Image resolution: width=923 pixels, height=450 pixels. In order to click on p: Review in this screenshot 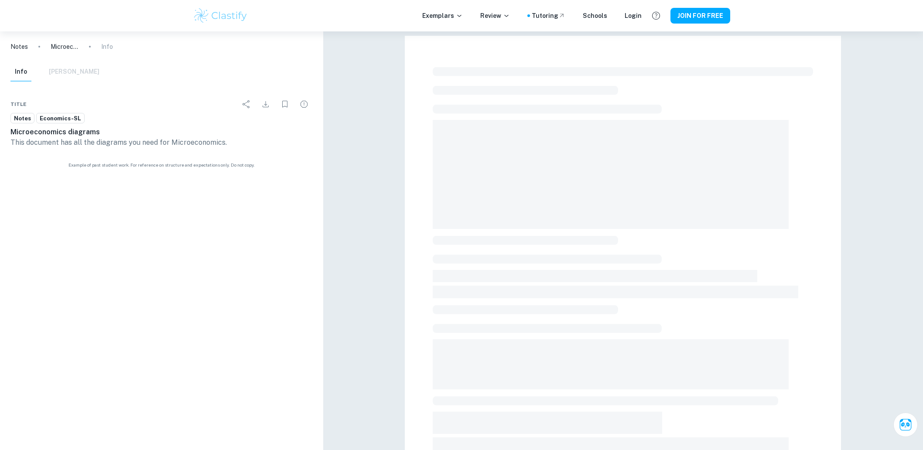, I will do `click(495, 16)`.